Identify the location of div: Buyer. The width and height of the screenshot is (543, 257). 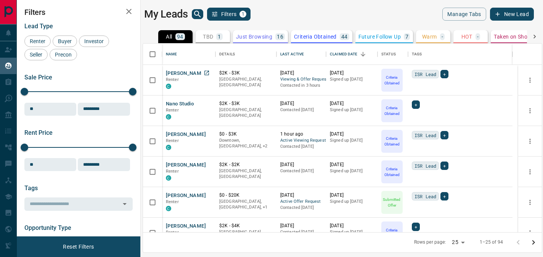
(65, 41).